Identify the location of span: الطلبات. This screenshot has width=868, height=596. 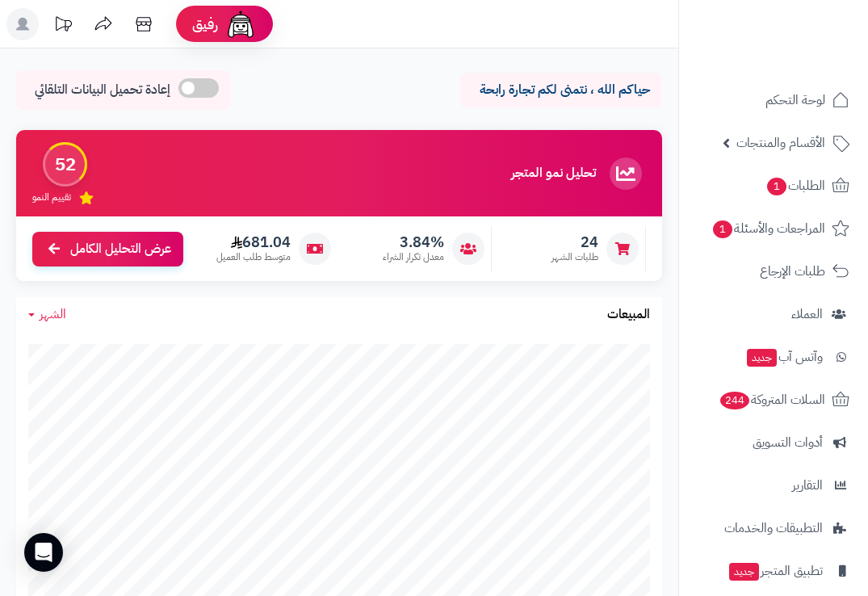
(795, 185).